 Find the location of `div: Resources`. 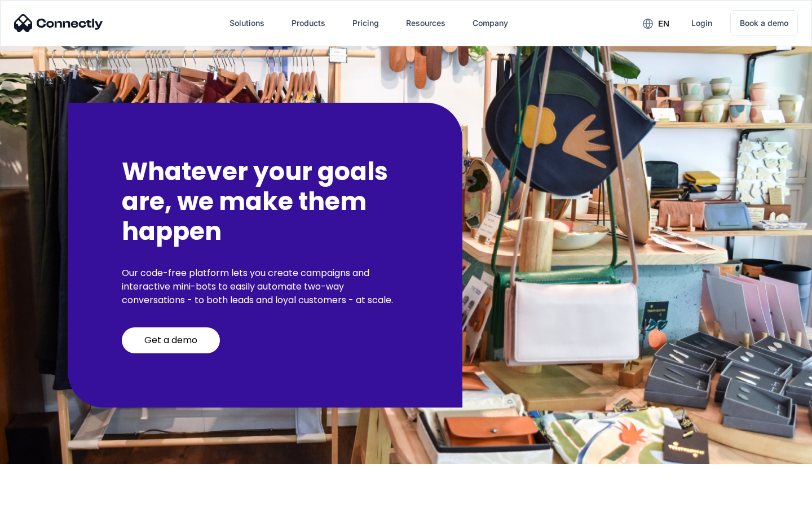

div: Resources is located at coordinates (426, 23).